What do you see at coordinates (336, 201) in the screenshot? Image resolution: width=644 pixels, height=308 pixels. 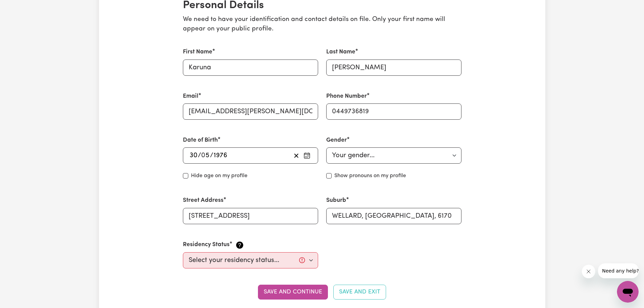 I see `label: Suburb` at bounding box center [336, 201].